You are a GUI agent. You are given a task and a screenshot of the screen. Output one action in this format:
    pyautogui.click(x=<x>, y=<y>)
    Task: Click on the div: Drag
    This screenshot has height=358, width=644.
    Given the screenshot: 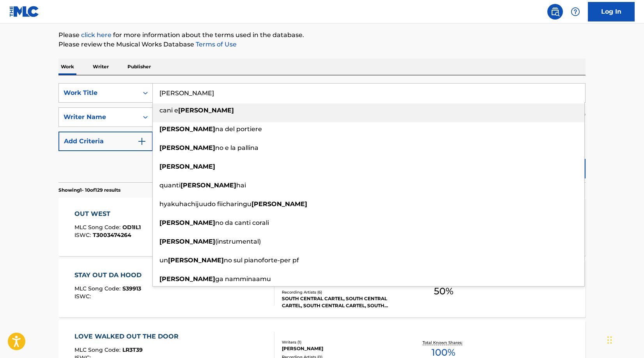 What is the action you would take?
    pyautogui.click(x=610, y=340)
    